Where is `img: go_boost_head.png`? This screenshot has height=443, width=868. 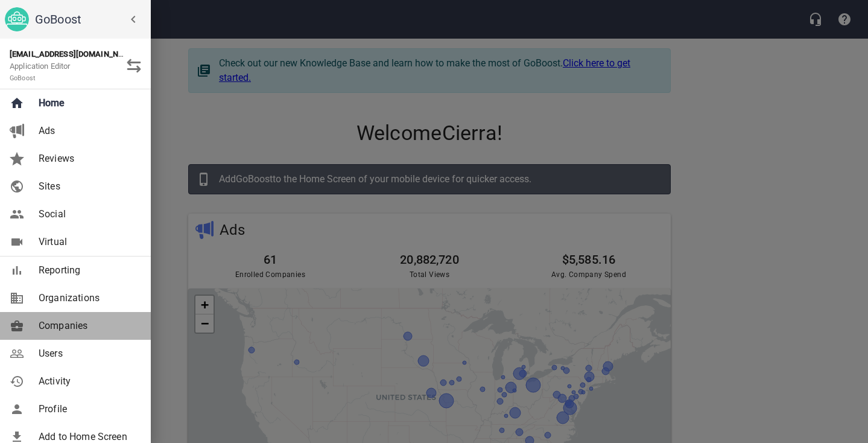 img: go_boost_head.png is located at coordinates (17, 20).